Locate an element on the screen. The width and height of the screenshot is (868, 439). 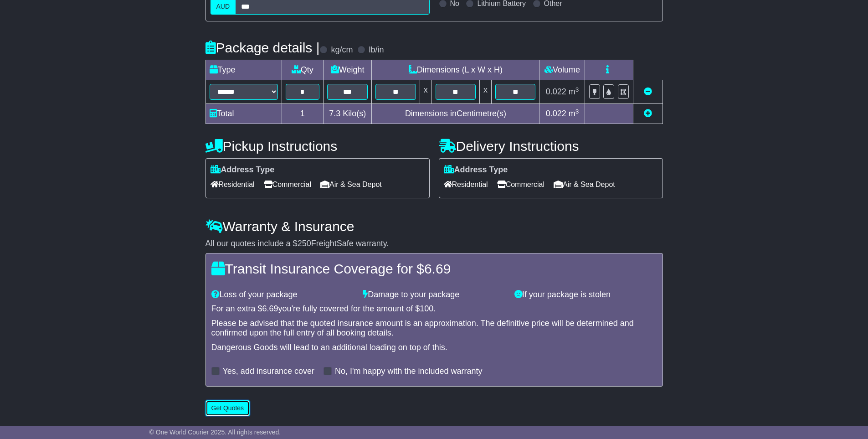
div: If your package is stolen is located at coordinates (585, 295).